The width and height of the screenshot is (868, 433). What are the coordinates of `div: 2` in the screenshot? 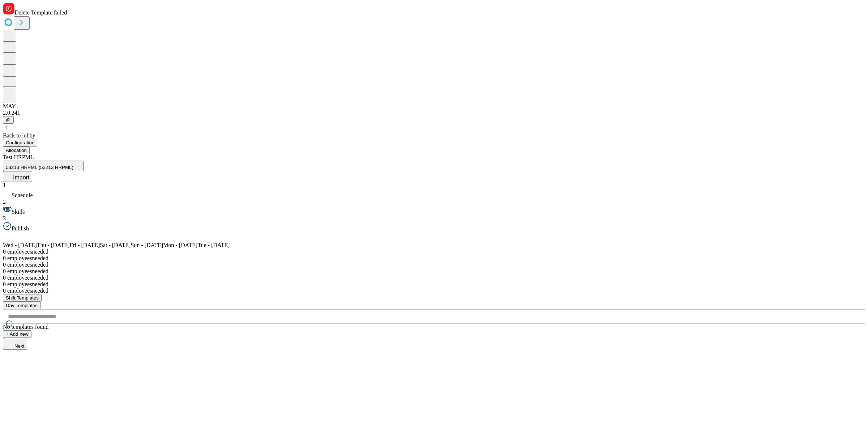 It's located at (434, 202).